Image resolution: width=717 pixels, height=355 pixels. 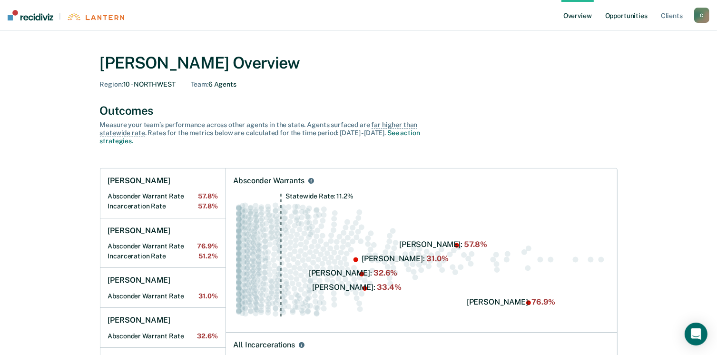 What do you see at coordinates (260, 137) in the screenshot?
I see `a: See action strategies.` at bounding box center [260, 137].